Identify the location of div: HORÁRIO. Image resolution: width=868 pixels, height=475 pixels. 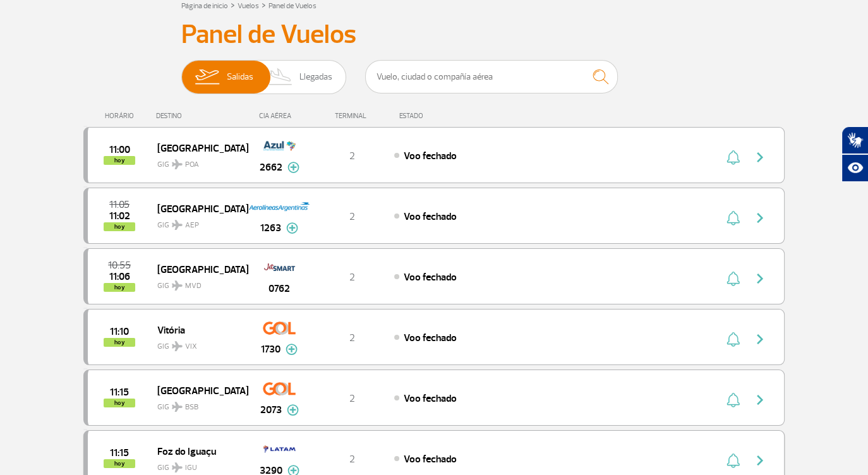
(121, 115).